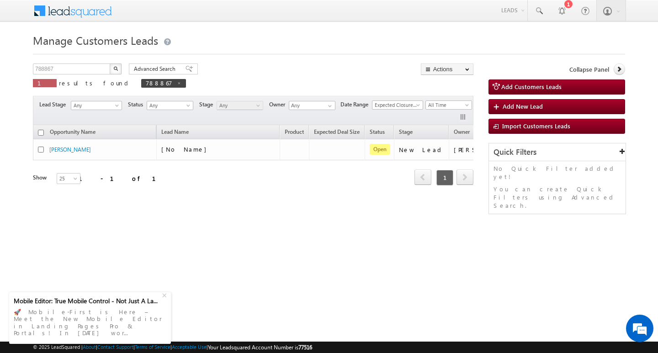 Image resolution: width=658 pixels, height=353 pixels. What do you see at coordinates (398, 105) in the screenshot?
I see `a: Expected Closure Date` at bounding box center [398, 105].